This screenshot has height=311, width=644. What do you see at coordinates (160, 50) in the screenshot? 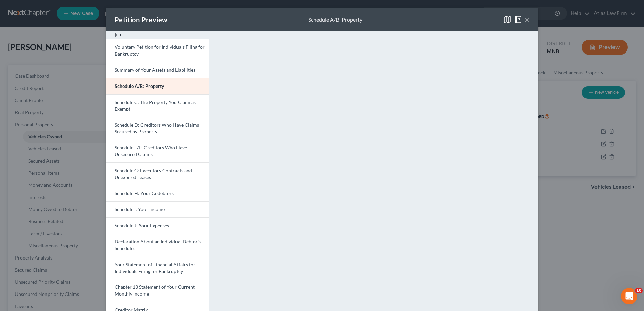
I see `span: Voluntary Petition for Individuals Filing for Bankruptcy` at bounding box center [160, 50].